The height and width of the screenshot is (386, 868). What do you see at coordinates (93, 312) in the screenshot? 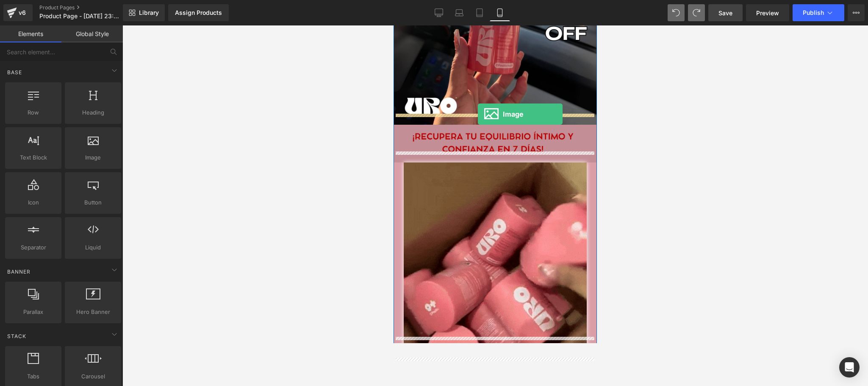
I see `span: Hero Banner` at bounding box center [93, 312].